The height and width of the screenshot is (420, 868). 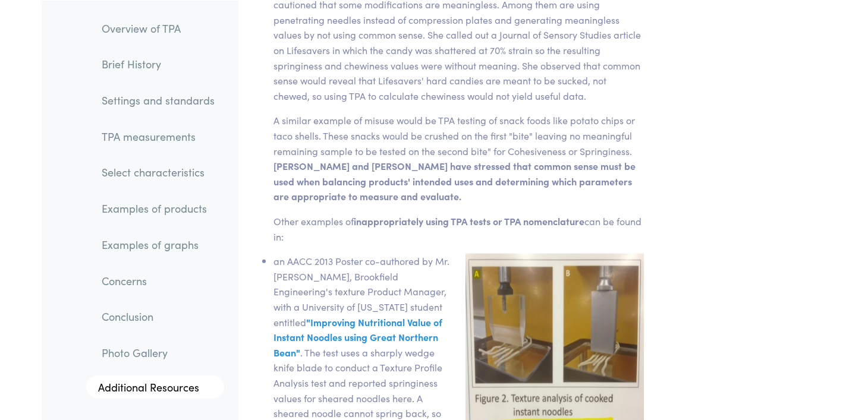 I want to click on a: Concerns, so click(x=158, y=281).